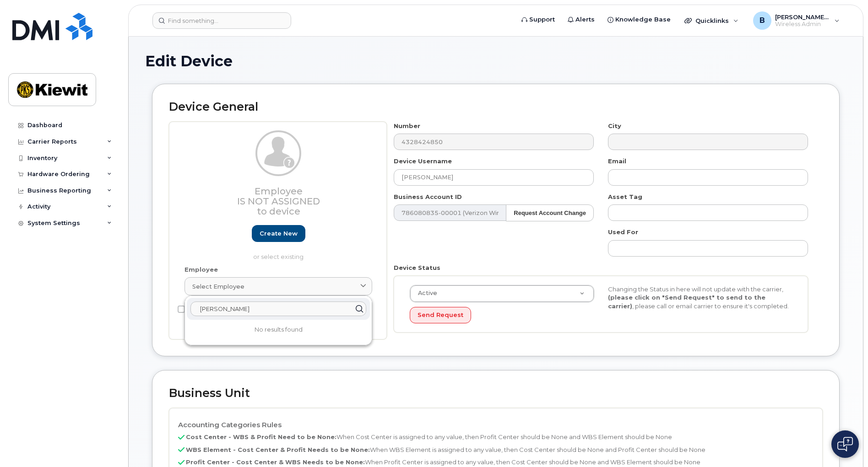 The width and height of the screenshot is (868, 467). I want to click on p: When Cost Center is assigned to any value, then Profit Center should be None and WBS Element shou..., so click(496, 437).